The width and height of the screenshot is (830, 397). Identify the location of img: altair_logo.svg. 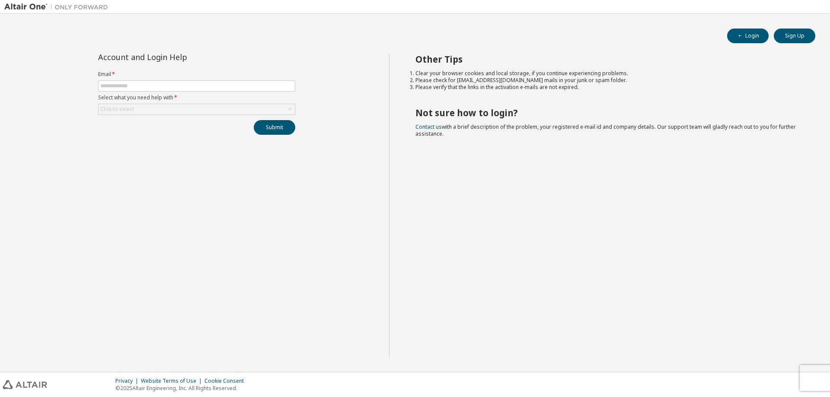
(25, 385).